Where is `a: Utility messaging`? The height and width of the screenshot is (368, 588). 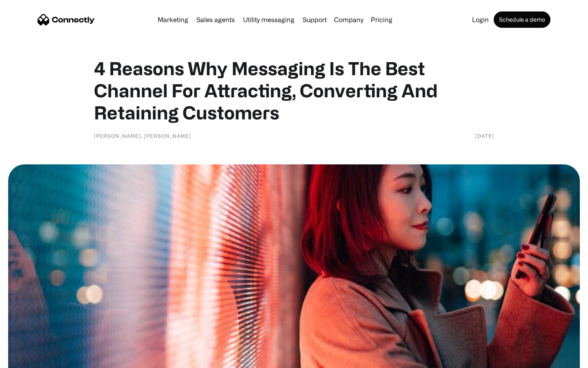
a: Utility messaging is located at coordinates (269, 20).